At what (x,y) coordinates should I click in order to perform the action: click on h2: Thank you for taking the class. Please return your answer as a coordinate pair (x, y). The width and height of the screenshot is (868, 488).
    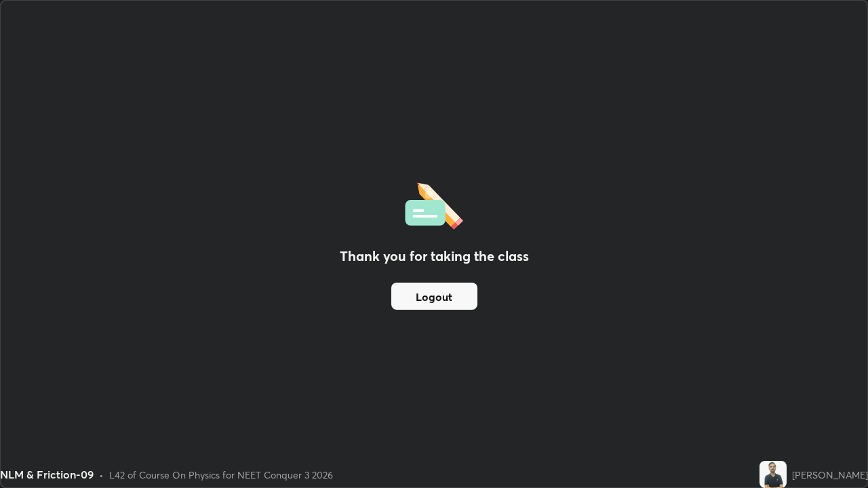
    Looking at the image, I should click on (434, 256).